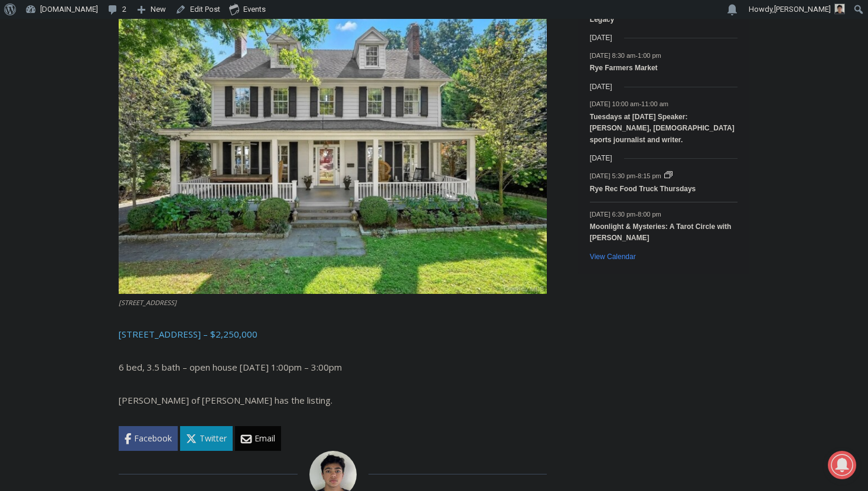 The image size is (868, 491). What do you see at coordinates (613, 256) in the screenshot?
I see `a: View Calendar` at bounding box center [613, 256].